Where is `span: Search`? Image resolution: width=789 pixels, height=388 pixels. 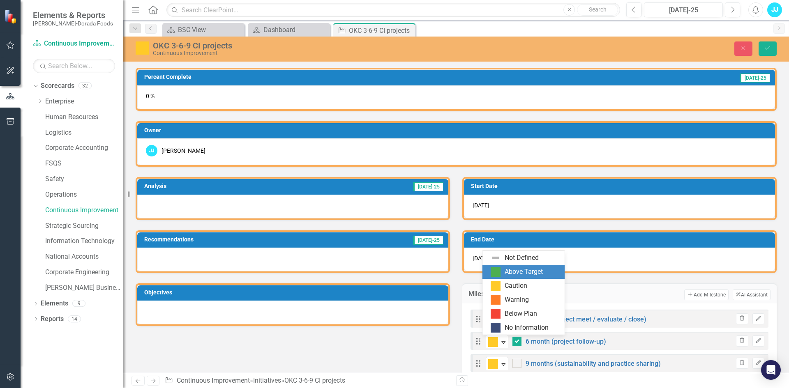
span: Search is located at coordinates (597, 9).